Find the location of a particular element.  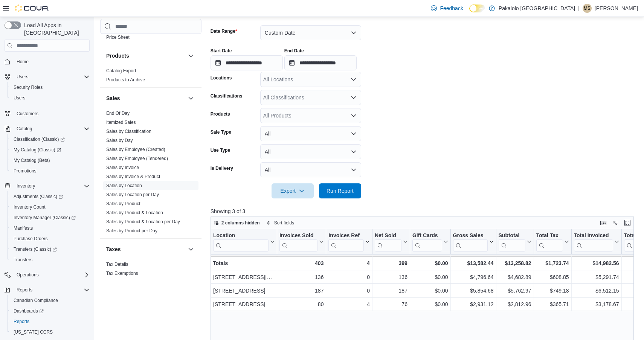

span: Transfers is located at coordinates (23, 260).